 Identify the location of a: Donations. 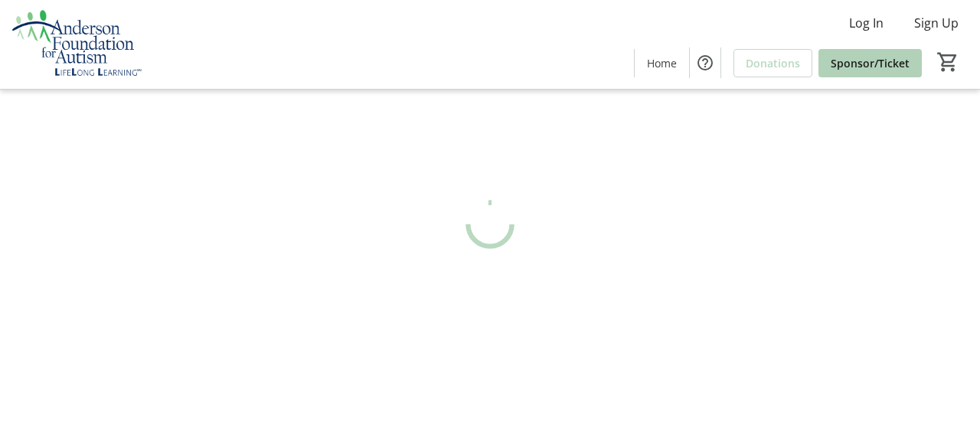
(773, 63).